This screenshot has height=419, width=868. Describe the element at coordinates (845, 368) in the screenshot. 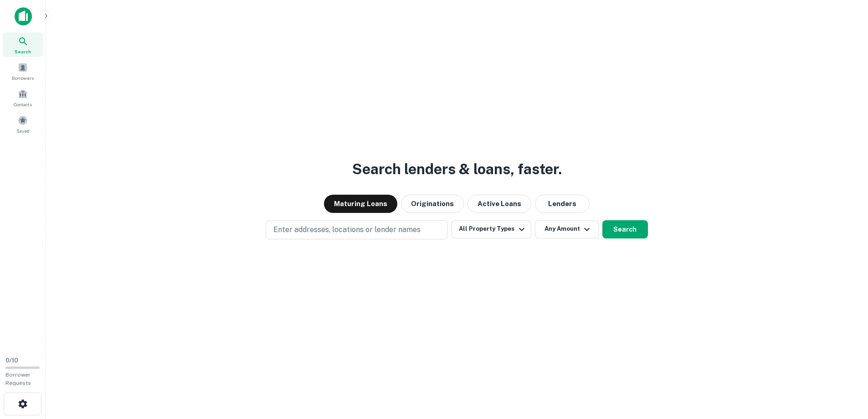

I see `div: Chat Widget` at that location.